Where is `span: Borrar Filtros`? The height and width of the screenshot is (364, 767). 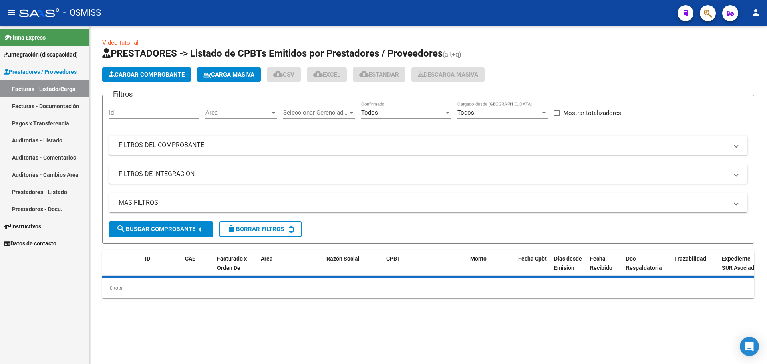 span: Borrar Filtros is located at coordinates (255, 229).